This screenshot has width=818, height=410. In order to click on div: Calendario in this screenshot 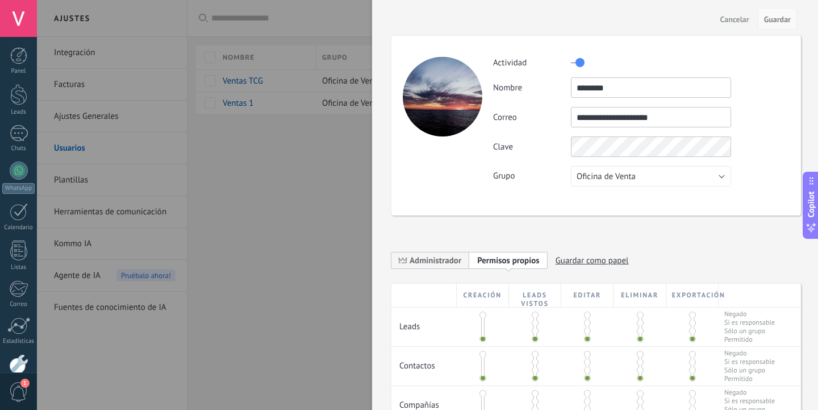, I will do `click(19, 227)`.